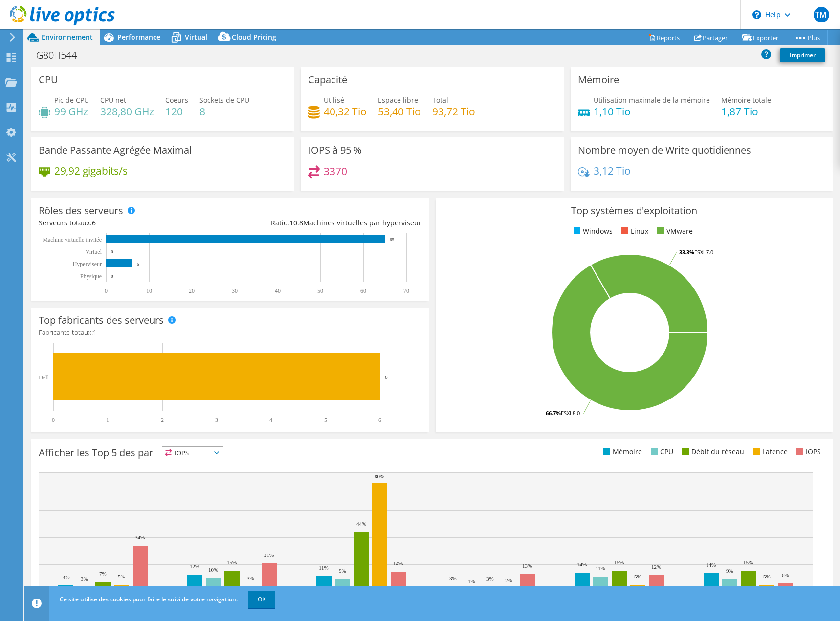 This screenshot has width=840, height=621. I want to click on h3: Top systèmes d'exploitation, so click(634, 211).